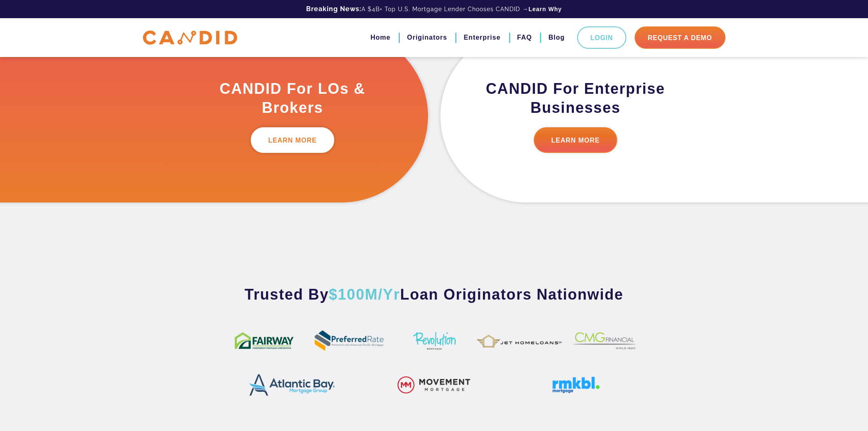 The height and width of the screenshot is (431, 868). Describe the element at coordinates (334, 8) in the screenshot. I see `b: Breaking News:` at that location.